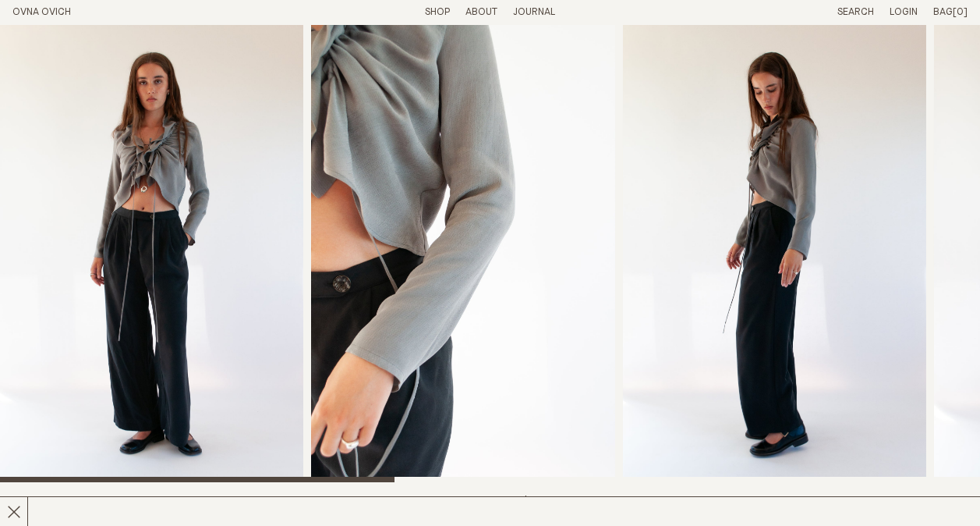  I want to click on div: 3 / 8, so click(774, 253).